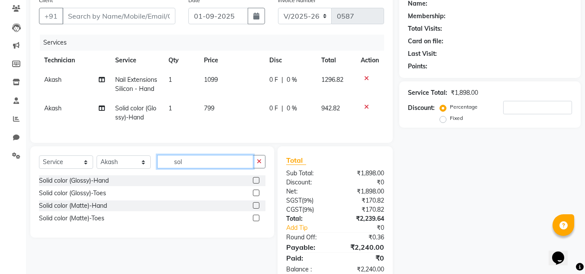 The height and width of the screenshot is (274, 585). Describe the element at coordinates (307, 258) in the screenshot. I see `div: Paid:` at that location.